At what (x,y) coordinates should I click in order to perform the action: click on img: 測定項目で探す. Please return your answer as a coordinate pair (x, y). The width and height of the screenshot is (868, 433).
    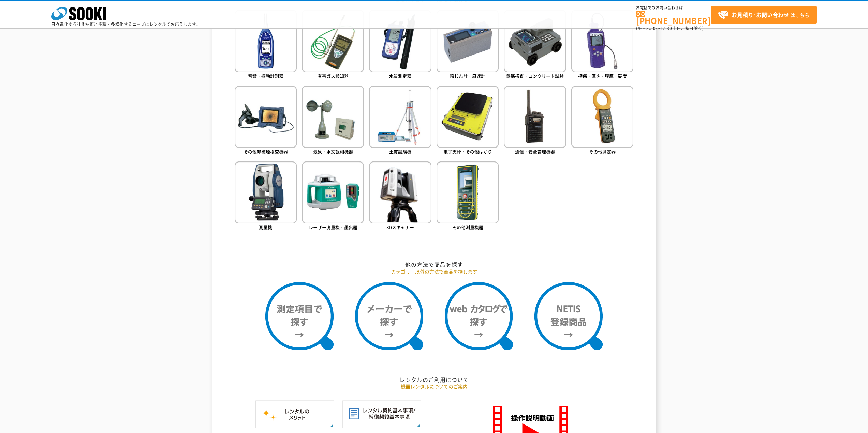
    Looking at the image, I should click on (299, 316).